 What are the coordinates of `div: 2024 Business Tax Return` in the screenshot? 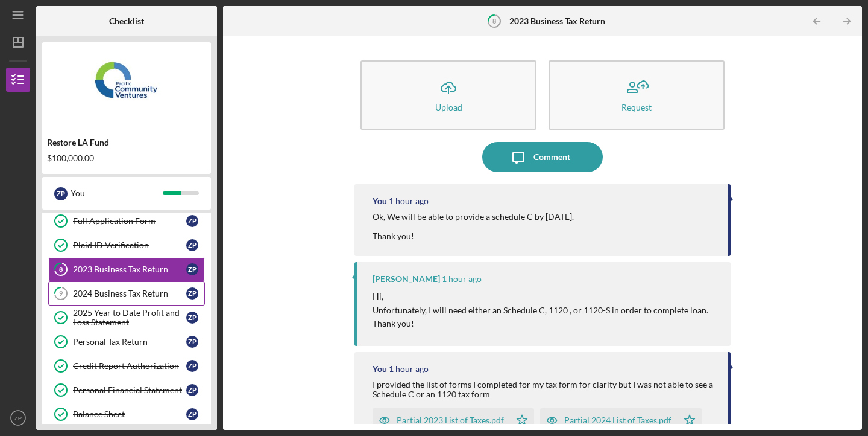 It's located at (130, 293).